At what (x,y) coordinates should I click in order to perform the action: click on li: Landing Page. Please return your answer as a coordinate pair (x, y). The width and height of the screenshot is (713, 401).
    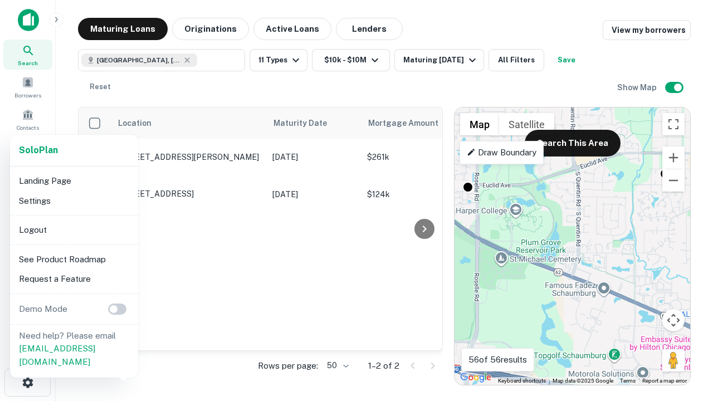
    Looking at the image, I should click on (74, 181).